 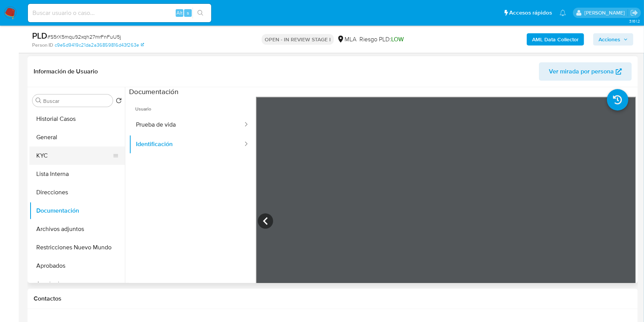 What do you see at coordinates (530, 13) in the screenshot?
I see `span: Accesos rápidos` at bounding box center [530, 13].